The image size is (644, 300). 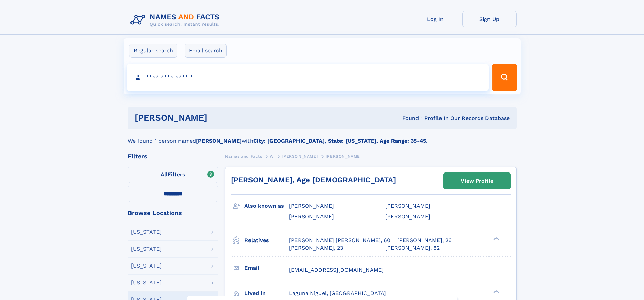 I want to click on div: We found 1 person named with ., so click(x=322, y=137).